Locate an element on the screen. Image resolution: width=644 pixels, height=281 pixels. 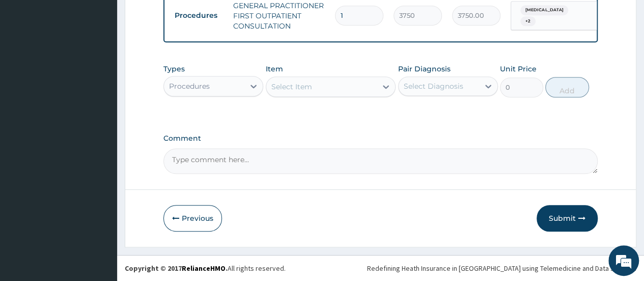
div: Chat with us now is located at coordinates (112, 64).